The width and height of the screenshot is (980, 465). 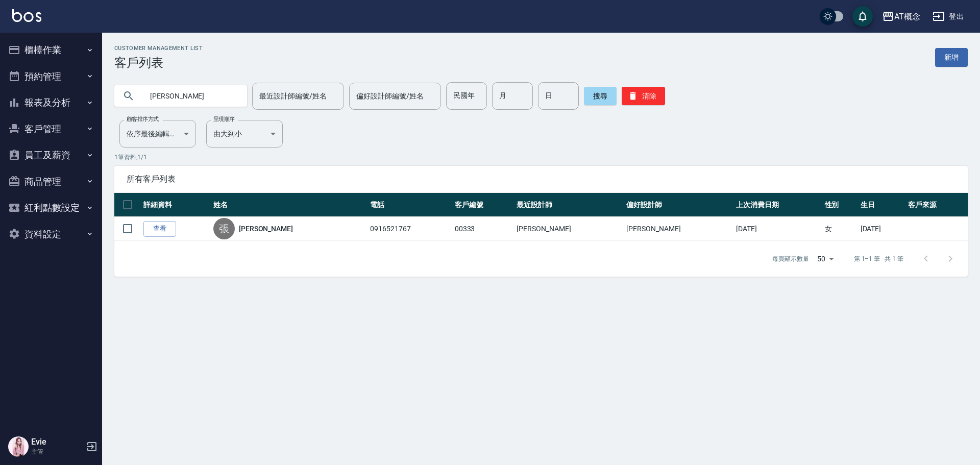 What do you see at coordinates (18, 447) in the screenshot?
I see `img: Person` at bounding box center [18, 447].